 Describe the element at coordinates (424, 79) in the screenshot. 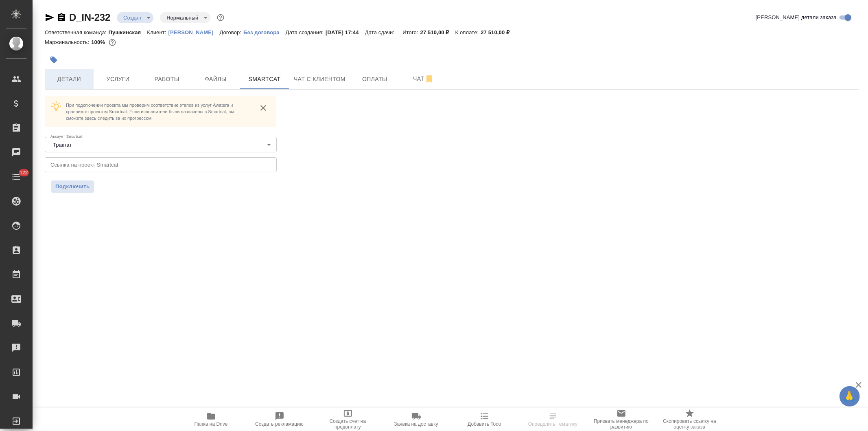

I see `span: Чат` at that location.